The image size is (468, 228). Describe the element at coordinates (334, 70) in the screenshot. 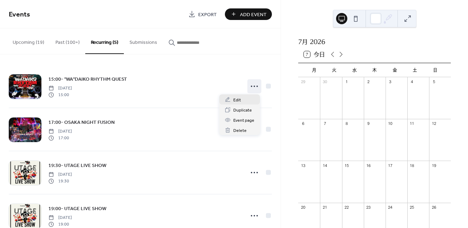

I see `div: 火` at that location.